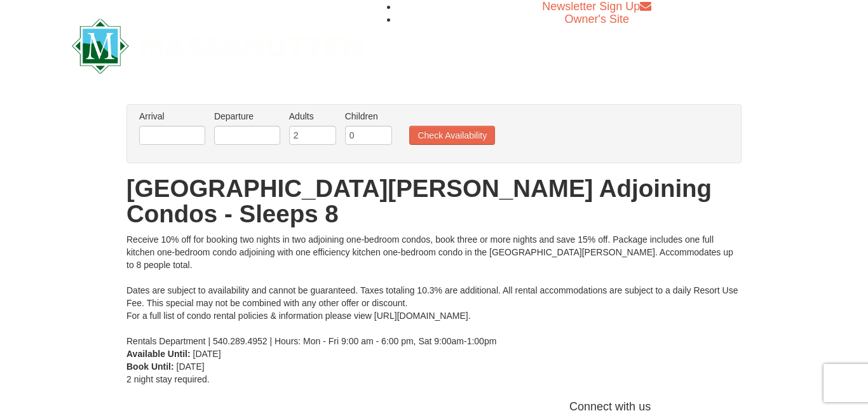 The height and width of the screenshot is (411, 868). Describe the element at coordinates (247, 116) in the screenshot. I see `label: Departure` at that location.